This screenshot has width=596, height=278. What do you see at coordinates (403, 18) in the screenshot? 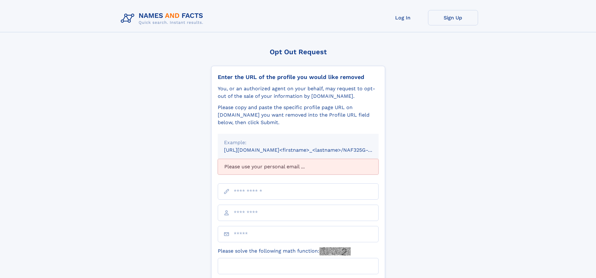
I see `a: Log In` at bounding box center [403, 18].